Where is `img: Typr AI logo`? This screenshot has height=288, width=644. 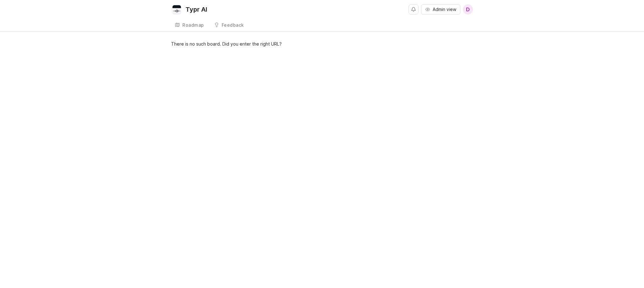 img: Typr AI logo is located at coordinates (177, 9).